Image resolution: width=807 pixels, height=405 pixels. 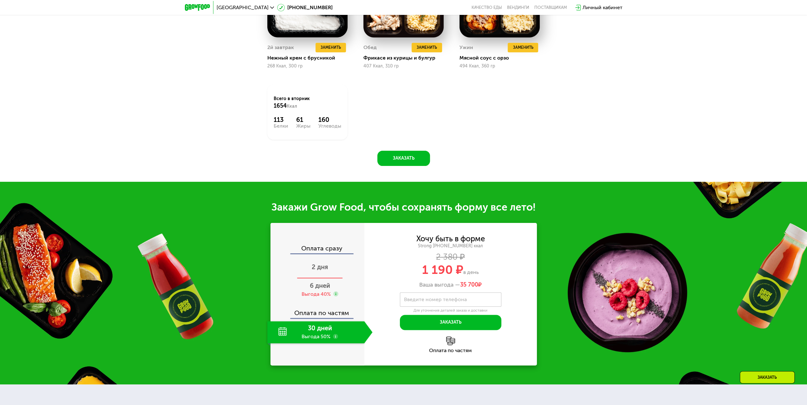 What do you see at coordinates (450, 239) in the screenshot?
I see `div: Хочу быть в форме` at bounding box center [450, 239].